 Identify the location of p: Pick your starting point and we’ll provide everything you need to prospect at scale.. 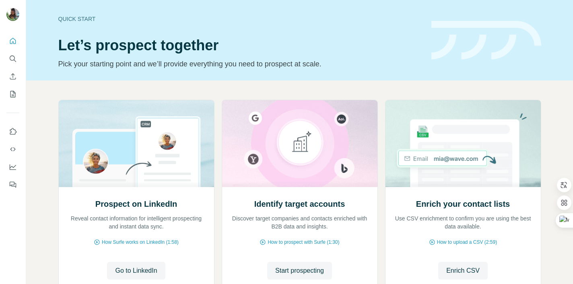
(240, 64).